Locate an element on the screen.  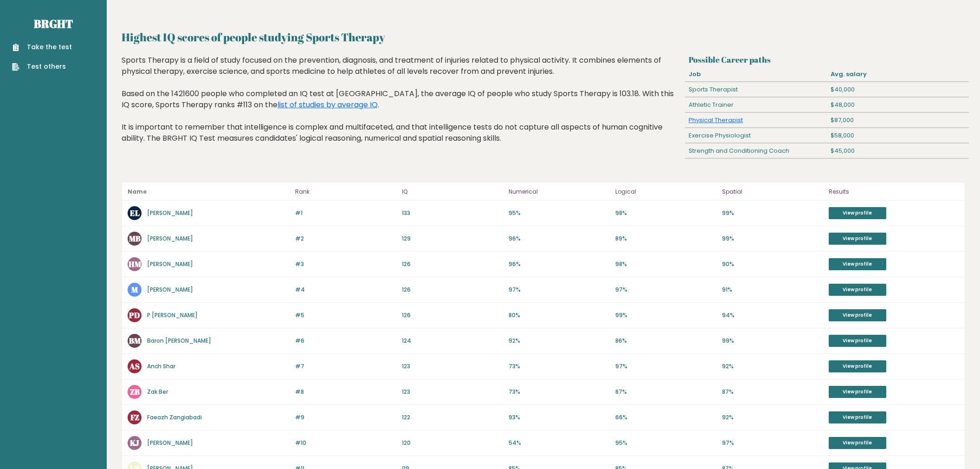
div: Job is located at coordinates (756, 74).